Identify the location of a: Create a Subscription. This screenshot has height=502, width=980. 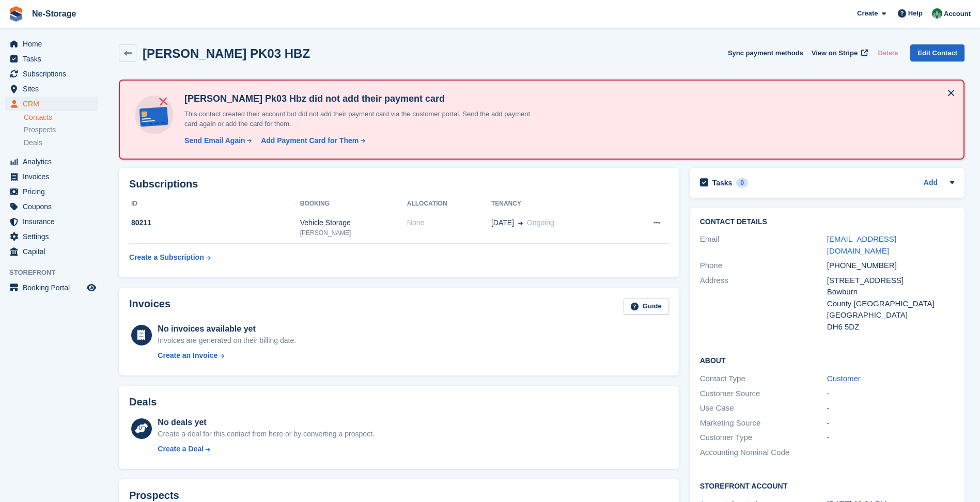
(170, 257).